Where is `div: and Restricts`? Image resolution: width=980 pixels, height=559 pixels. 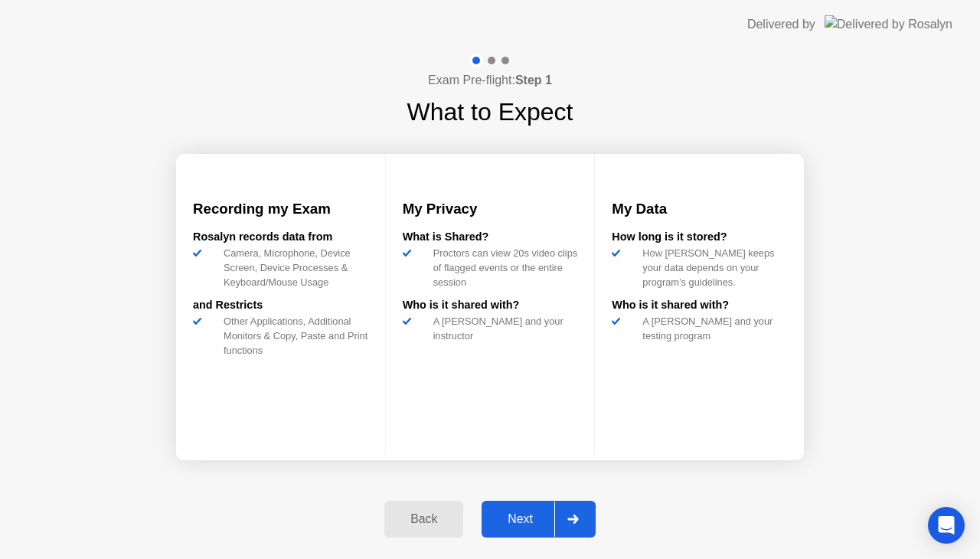
div: and Restricts is located at coordinates (280, 305).